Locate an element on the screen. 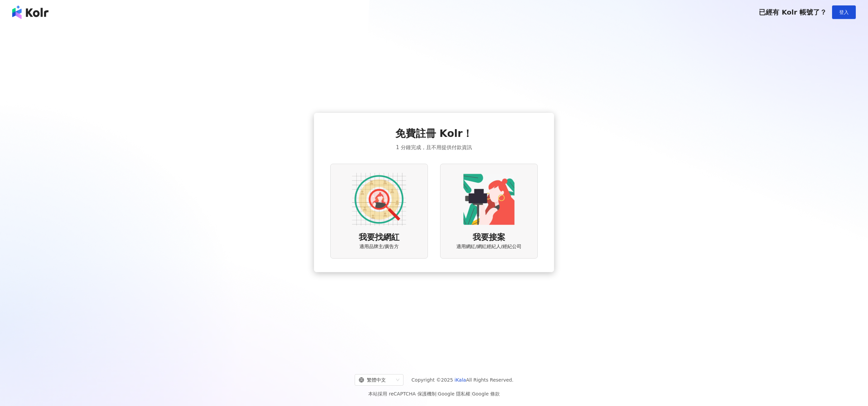 This screenshot has width=868, height=406. img: KOL identity option is located at coordinates (489, 200).